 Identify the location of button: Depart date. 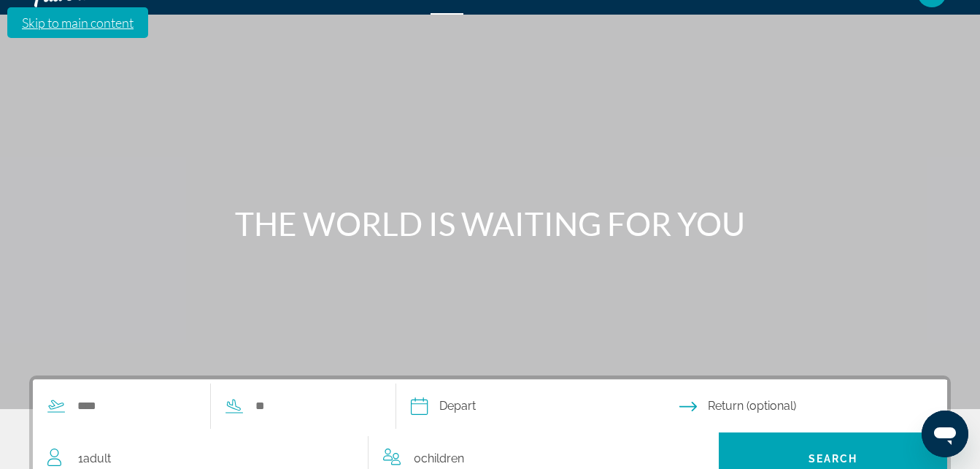
(545, 406).